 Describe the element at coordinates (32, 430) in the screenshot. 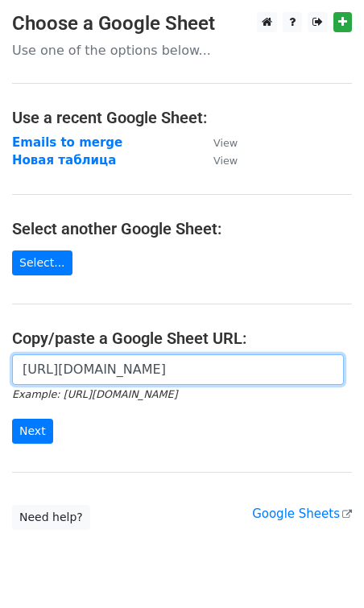

I see `input: Next` at that location.